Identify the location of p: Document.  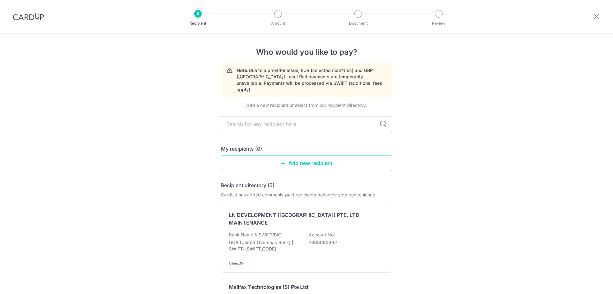
(358, 23).